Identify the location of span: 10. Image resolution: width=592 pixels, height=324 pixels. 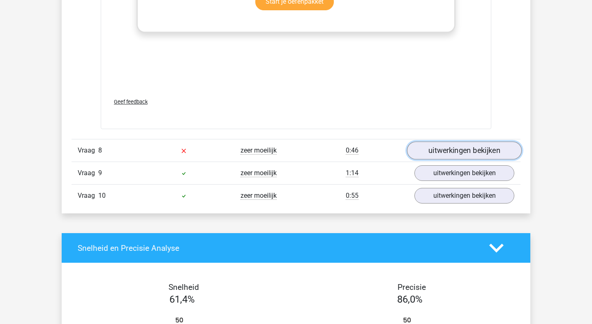
(102, 195).